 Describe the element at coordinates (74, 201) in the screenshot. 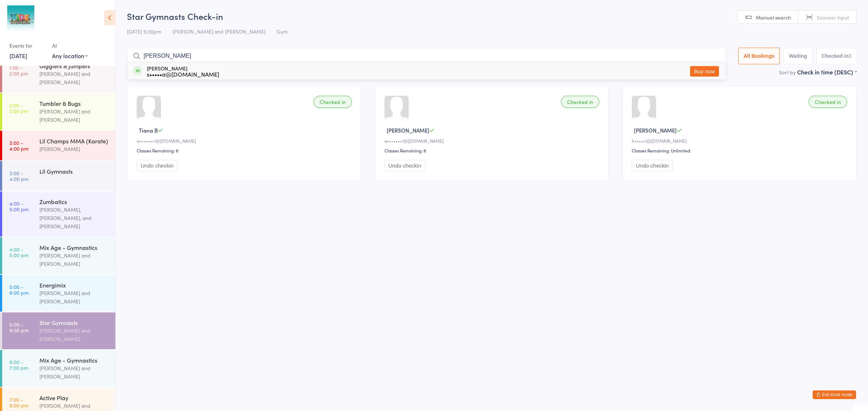

I see `div: Zumbatics` at that location.